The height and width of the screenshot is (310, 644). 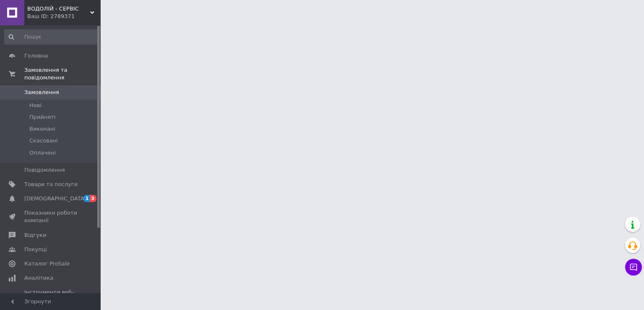 I want to click on span: ВОДОЛІЙ - СЕРВІС, so click(x=59, y=9).